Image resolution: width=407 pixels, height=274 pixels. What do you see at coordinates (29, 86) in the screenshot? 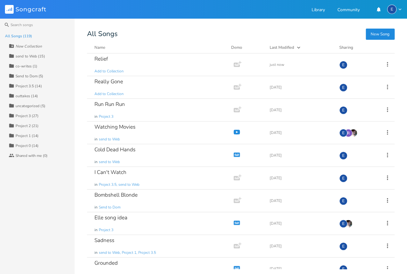
I see `div: Project 3.5 (14)` at bounding box center [29, 86].